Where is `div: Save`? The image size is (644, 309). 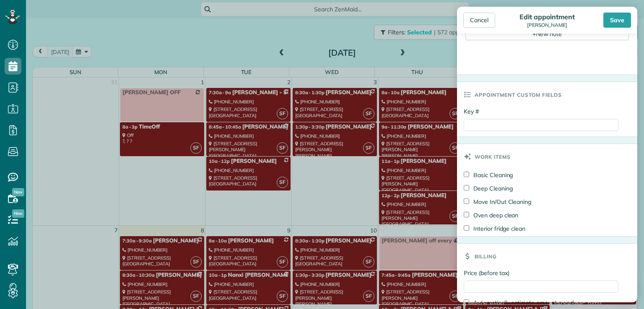
div: Save is located at coordinates (617, 20).